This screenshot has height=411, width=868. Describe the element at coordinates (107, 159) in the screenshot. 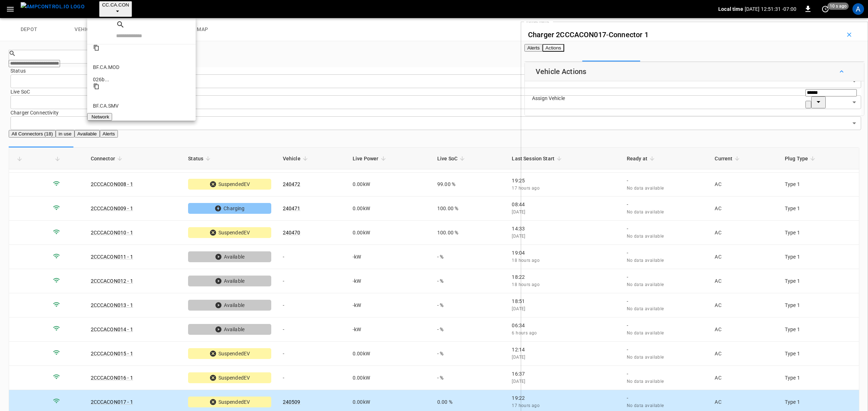

I see `span: Connector` at that location.